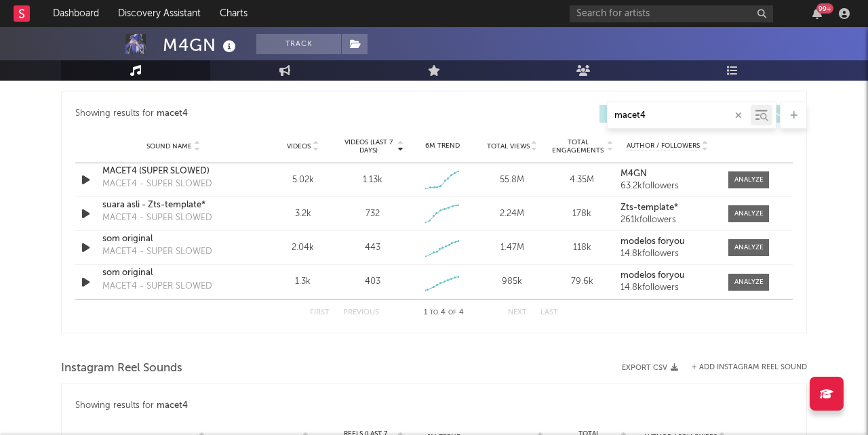  I want to click on div: 732, so click(372, 214).